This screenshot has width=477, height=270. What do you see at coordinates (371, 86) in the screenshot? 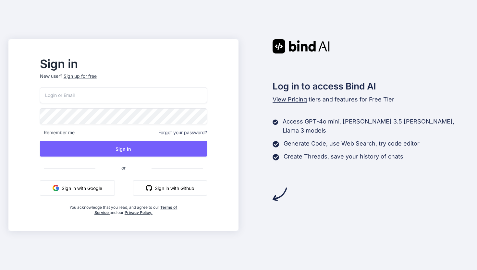
I see `h2: Log in to access Bind AI` at bounding box center [371, 86].